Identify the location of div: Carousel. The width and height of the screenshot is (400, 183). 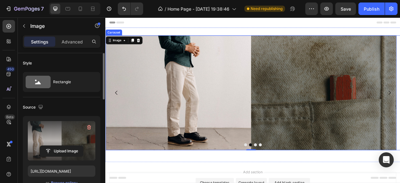
(10, 19).